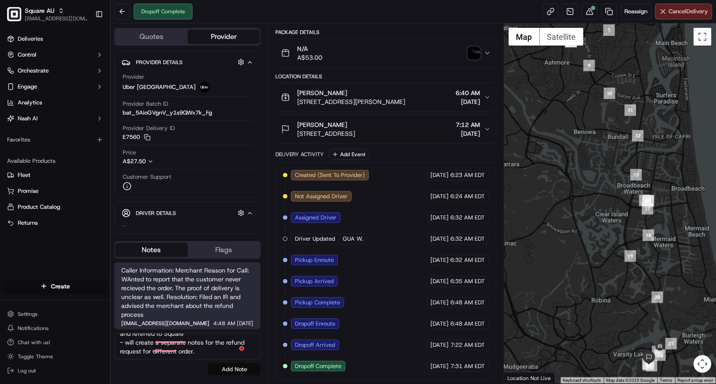 The width and height of the screenshot is (716, 384). What do you see at coordinates (55, 39) in the screenshot?
I see `a: Deliveries` at bounding box center [55, 39].